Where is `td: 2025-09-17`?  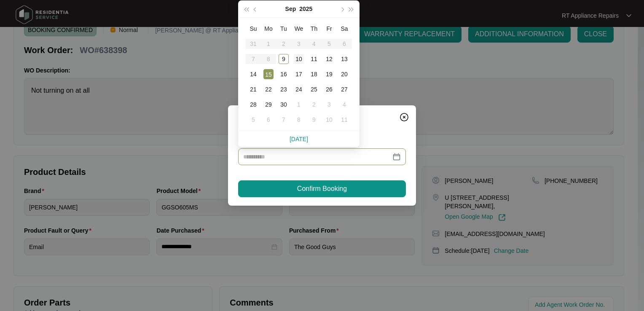 td: 2025-09-17 is located at coordinates (299, 74).